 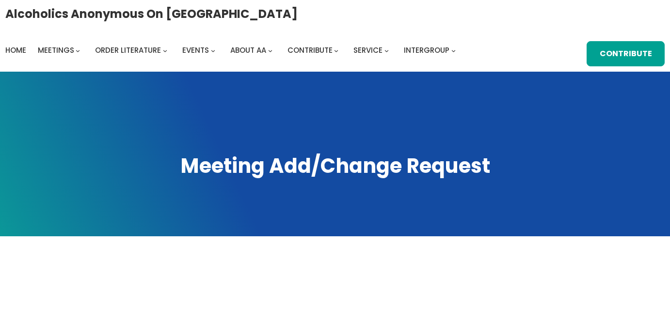 I want to click on span: Meetings, so click(x=56, y=50).